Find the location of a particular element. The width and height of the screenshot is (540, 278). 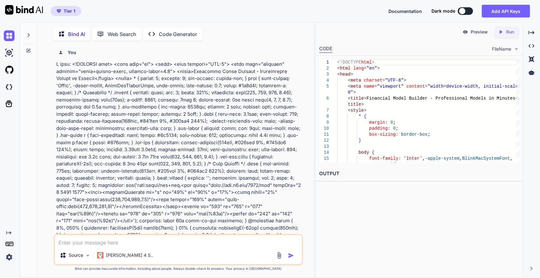

p: Source is located at coordinates (76, 255).